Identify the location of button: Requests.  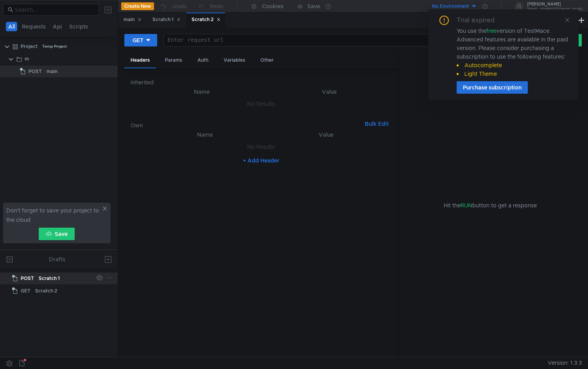
(34, 26).